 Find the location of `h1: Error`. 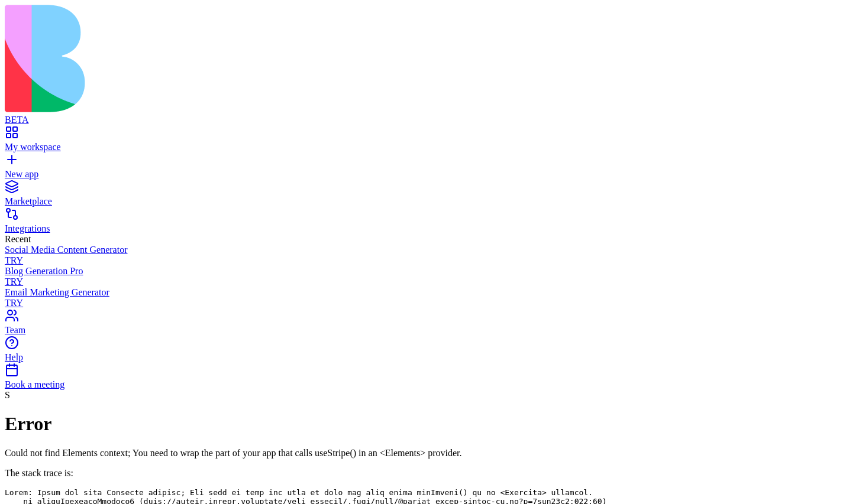

h1: Error is located at coordinates (431, 424).